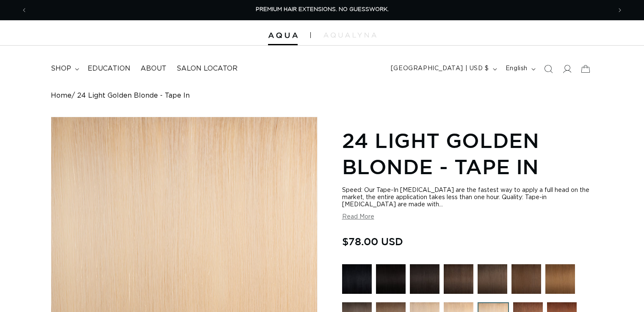 This screenshot has width=644, height=312. Describe the element at coordinates (492, 280) in the screenshot. I see `img: 4AB Medium Ash Brown - Hand Tied Weft` at that location.